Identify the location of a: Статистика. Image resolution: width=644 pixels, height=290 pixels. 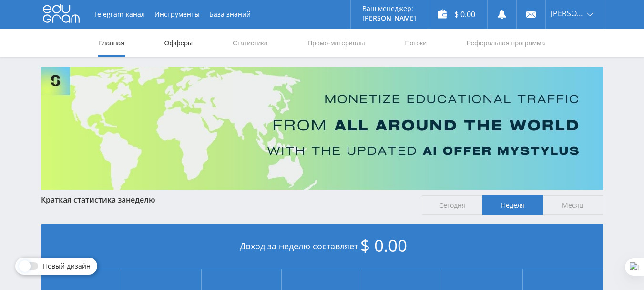
(250, 43).